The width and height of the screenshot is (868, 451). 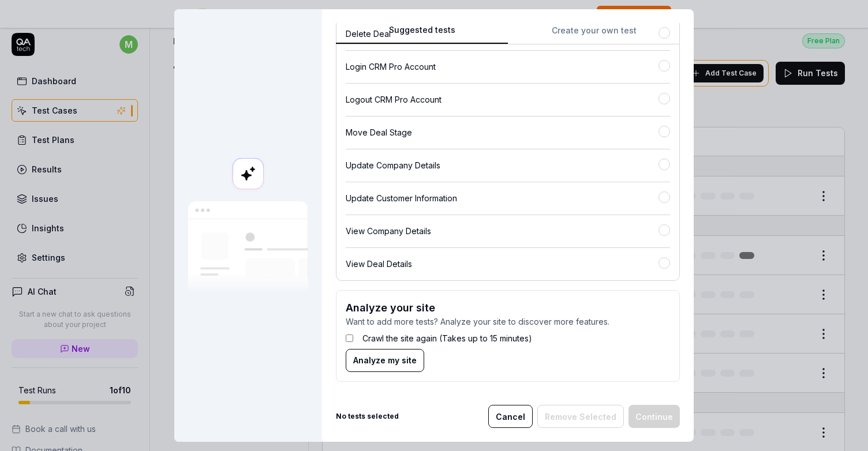 I want to click on button: Continue, so click(x=654, y=417).